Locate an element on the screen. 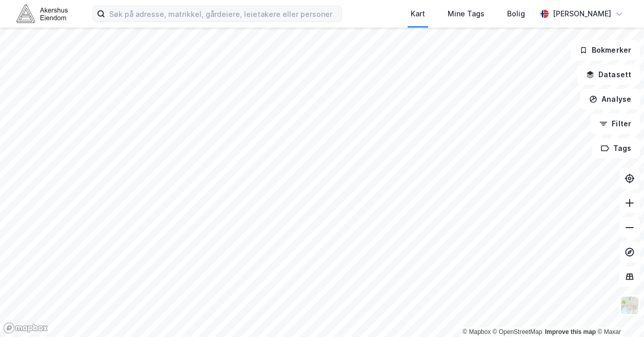 This screenshot has width=644, height=337. a: Mapbox is located at coordinates (476, 333).